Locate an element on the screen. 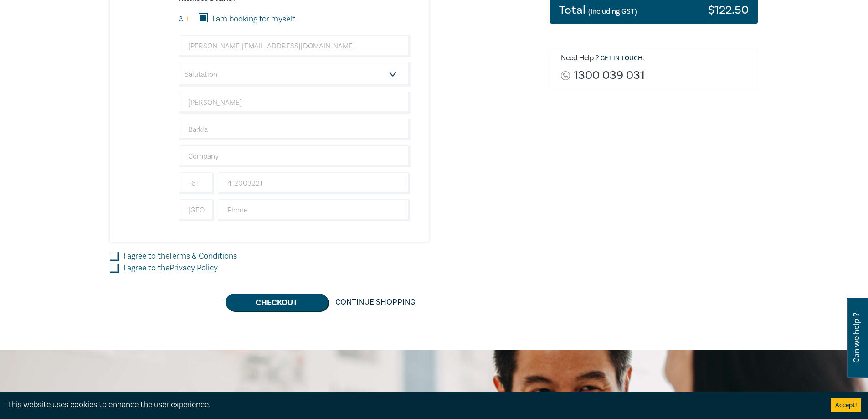  h3: Total is located at coordinates (598, 10).